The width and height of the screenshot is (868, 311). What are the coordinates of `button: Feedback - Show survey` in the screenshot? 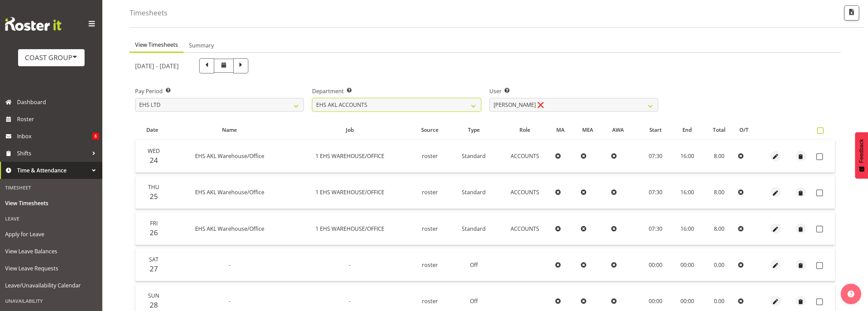 It's located at (862, 155).